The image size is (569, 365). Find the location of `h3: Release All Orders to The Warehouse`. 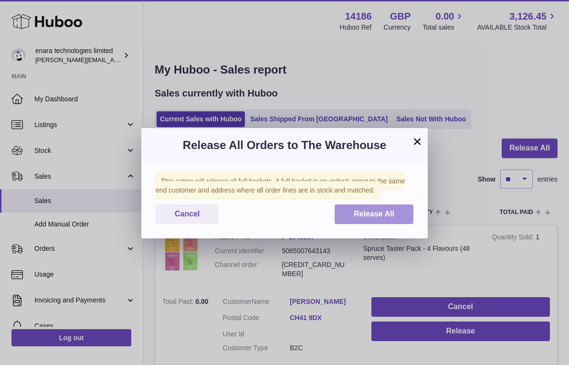

h3: Release All Orders to The Warehouse is located at coordinates (284, 145).